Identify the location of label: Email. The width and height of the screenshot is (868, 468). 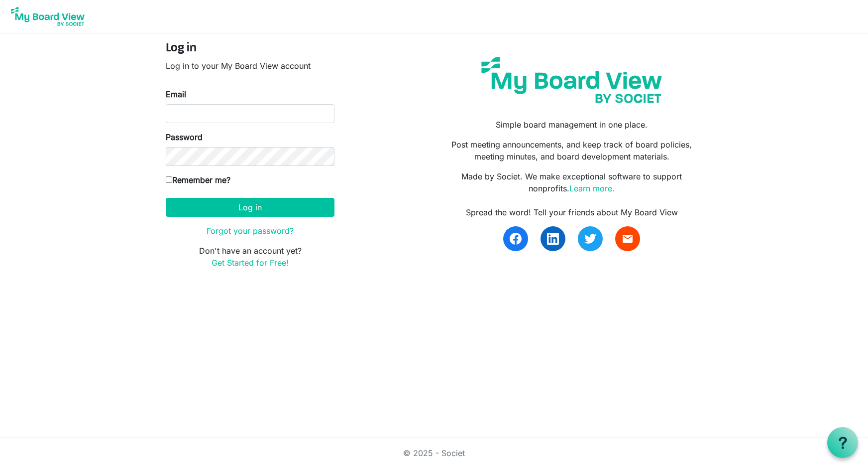
(176, 94).